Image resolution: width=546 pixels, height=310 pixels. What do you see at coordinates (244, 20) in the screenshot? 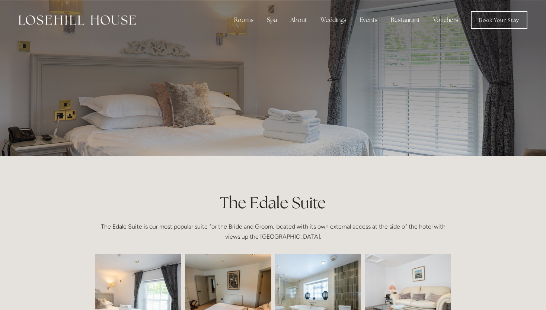
I see `div: Rooms` at bounding box center [244, 20].